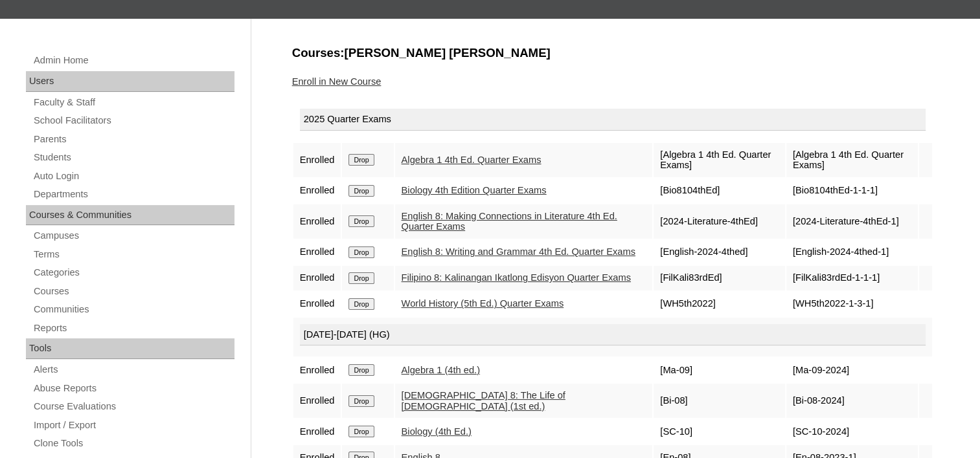  Describe the element at coordinates (852, 252) in the screenshot. I see `td: [English-2024-4thed-1]` at that location.